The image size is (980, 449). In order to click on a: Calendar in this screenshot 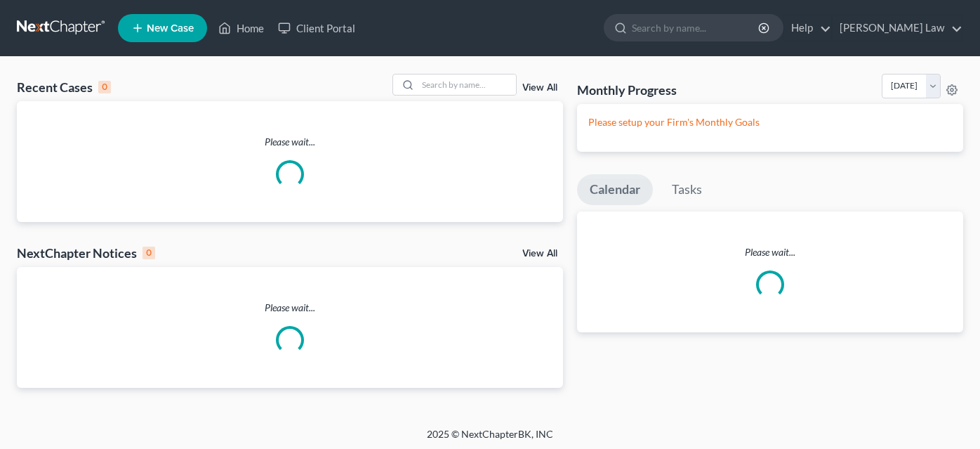, I will do `click(615, 190)`.